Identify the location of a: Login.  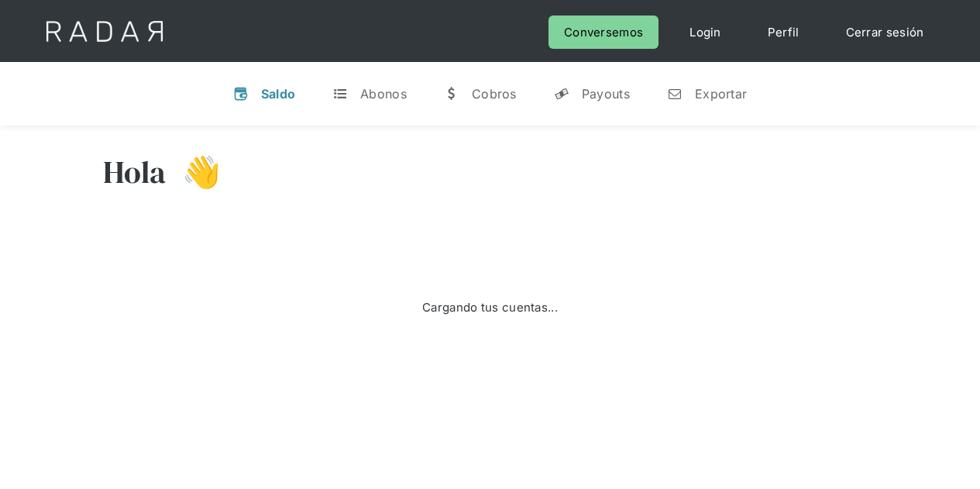
(705, 32).